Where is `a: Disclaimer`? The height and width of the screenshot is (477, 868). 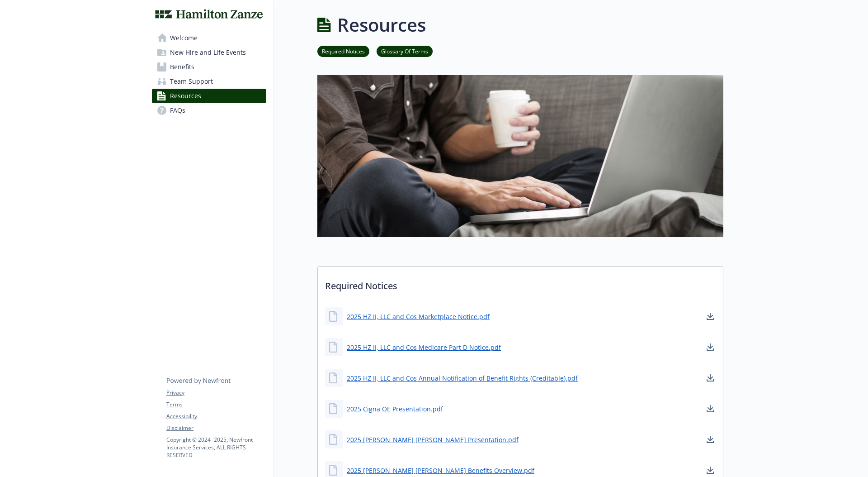 a: Disclaimer is located at coordinates (216, 428).